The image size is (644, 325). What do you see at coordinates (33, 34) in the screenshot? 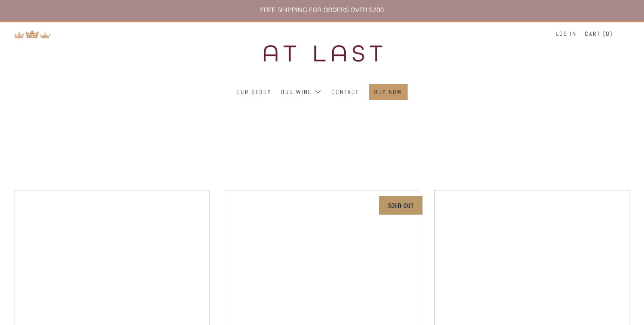
I see `img: Return to TKW Merchants` at bounding box center [33, 34].